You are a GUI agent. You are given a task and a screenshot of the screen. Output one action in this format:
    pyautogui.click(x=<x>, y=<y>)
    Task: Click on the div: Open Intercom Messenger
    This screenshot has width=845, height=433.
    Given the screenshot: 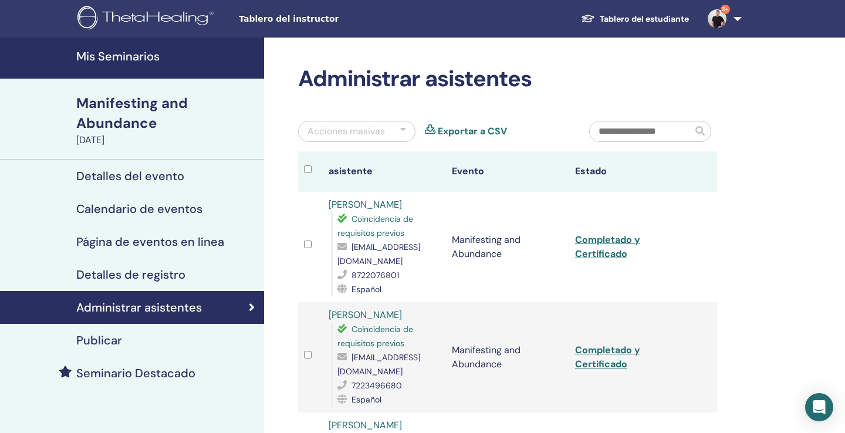 What is the action you would take?
    pyautogui.click(x=819, y=407)
    